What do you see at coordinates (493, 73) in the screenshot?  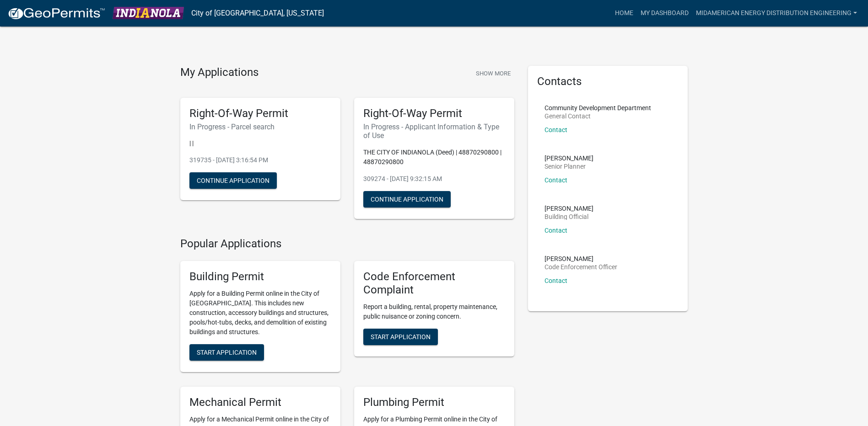 I see `button: Show More` at bounding box center [493, 73].